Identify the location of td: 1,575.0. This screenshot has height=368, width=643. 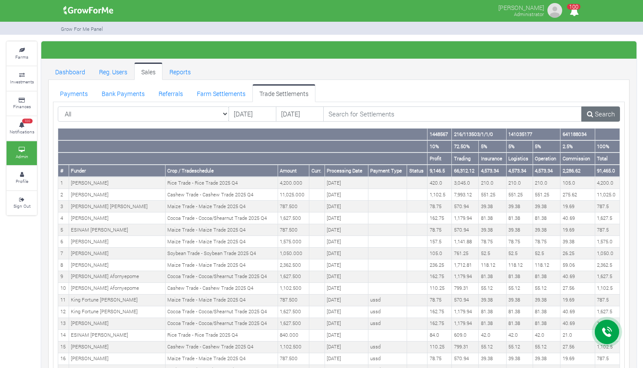
(607, 242).